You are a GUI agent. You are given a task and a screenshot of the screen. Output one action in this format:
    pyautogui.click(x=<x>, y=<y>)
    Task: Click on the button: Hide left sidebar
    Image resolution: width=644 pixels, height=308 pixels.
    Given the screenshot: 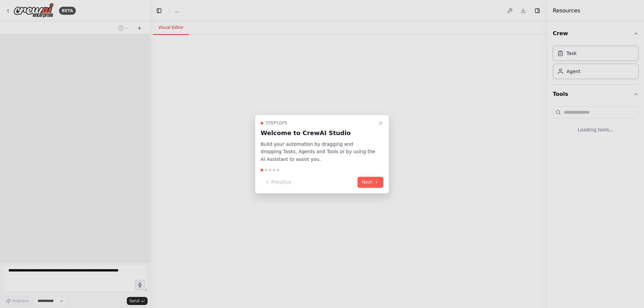 What is the action you would take?
    pyautogui.click(x=159, y=11)
    